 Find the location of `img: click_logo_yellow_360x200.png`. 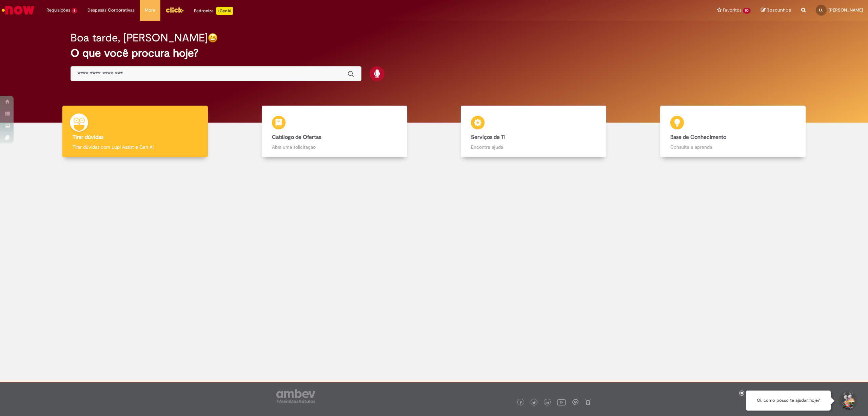

img: click_logo_yellow_360x200.png is located at coordinates (174, 10).